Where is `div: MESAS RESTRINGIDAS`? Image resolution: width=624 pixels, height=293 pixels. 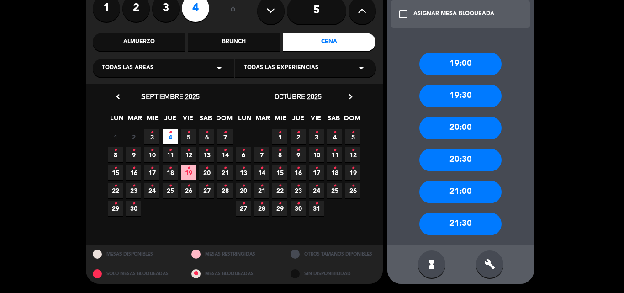 div: MESAS RESTRINGIDAS is located at coordinates (234, 254).